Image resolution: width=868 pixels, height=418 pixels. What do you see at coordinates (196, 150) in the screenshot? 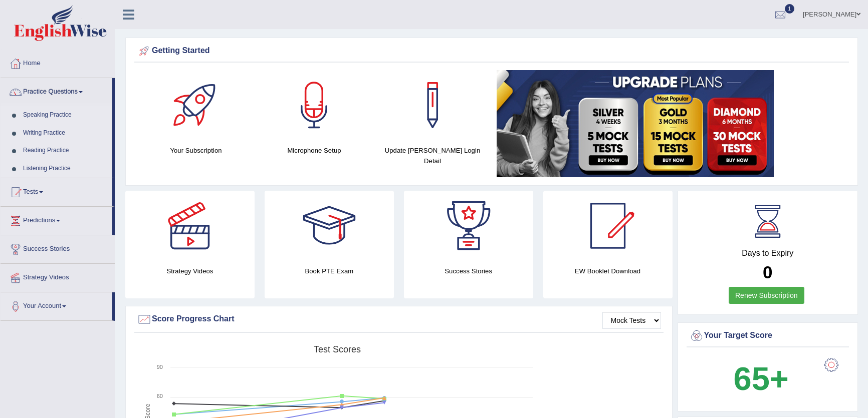
I see `h4: Your Subscription` at bounding box center [196, 150].